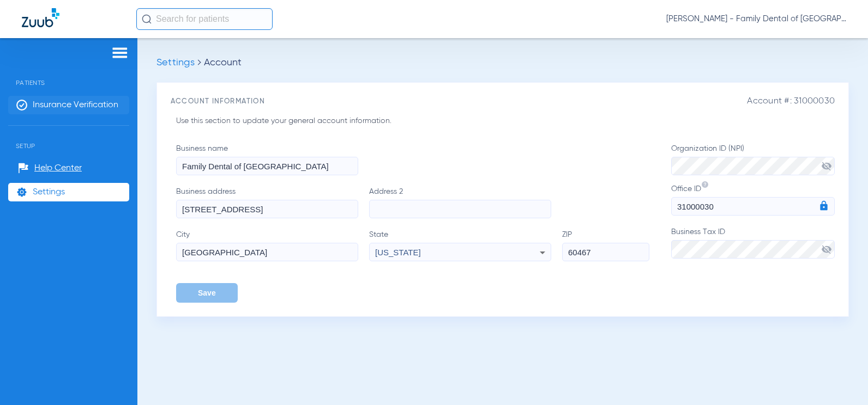  Describe the element at coordinates (69, 138) in the screenshot. I see `span: Setup` at that location.